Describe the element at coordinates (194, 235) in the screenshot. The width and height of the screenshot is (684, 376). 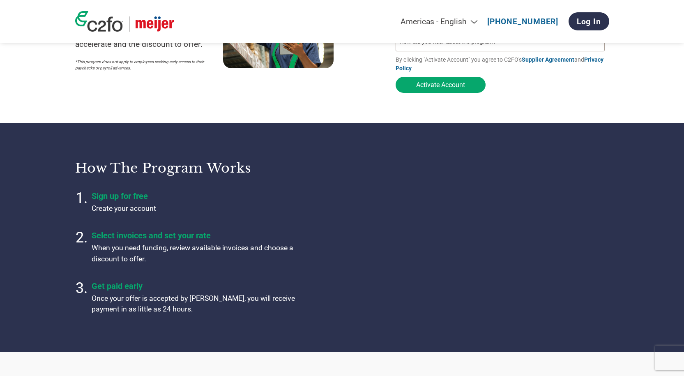
I see `h4: Select invoices and set your rate` at that location.